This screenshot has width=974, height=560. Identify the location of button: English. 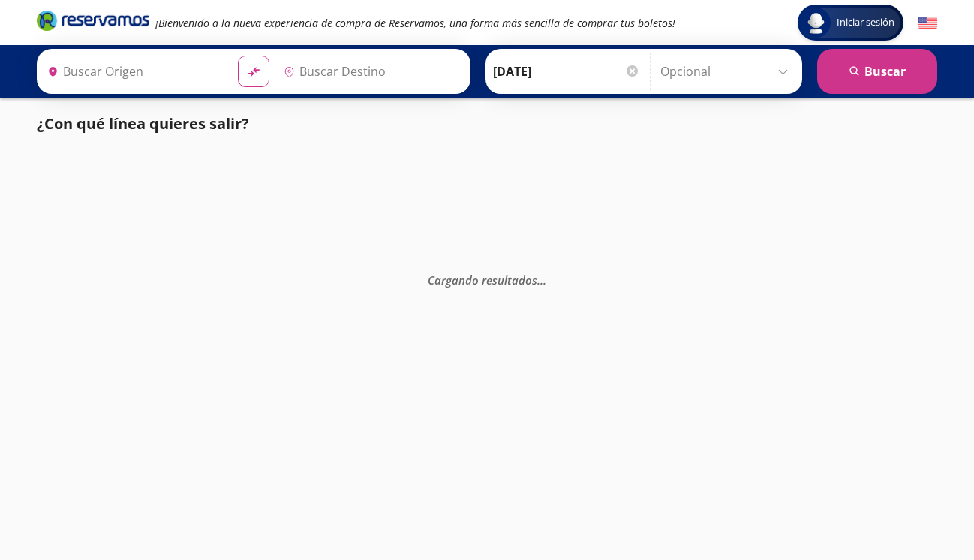
(928, 22).